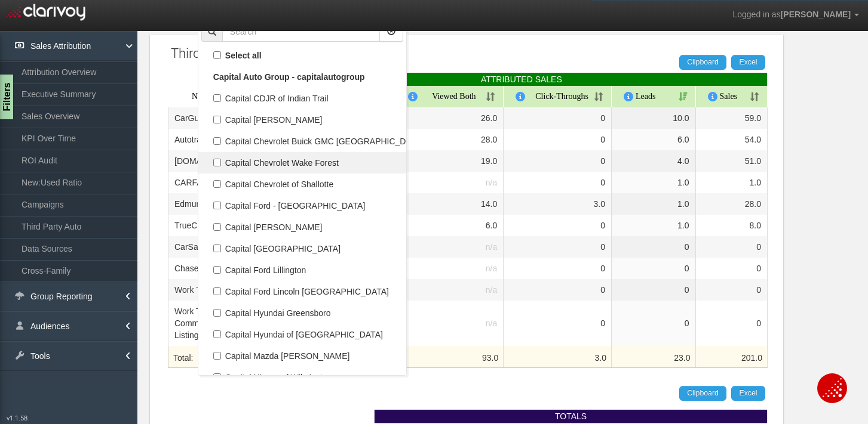 The height and width of the screenshot is (424, 868). What do you see at coordinates (557, 204) in the screenshot?
I see `td: 3.0` at bounding box center [557, 204].